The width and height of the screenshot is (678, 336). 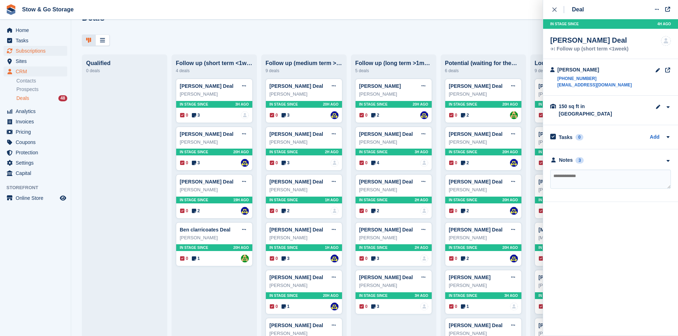 I want to click on div: 3, so click(x=580, y=161).